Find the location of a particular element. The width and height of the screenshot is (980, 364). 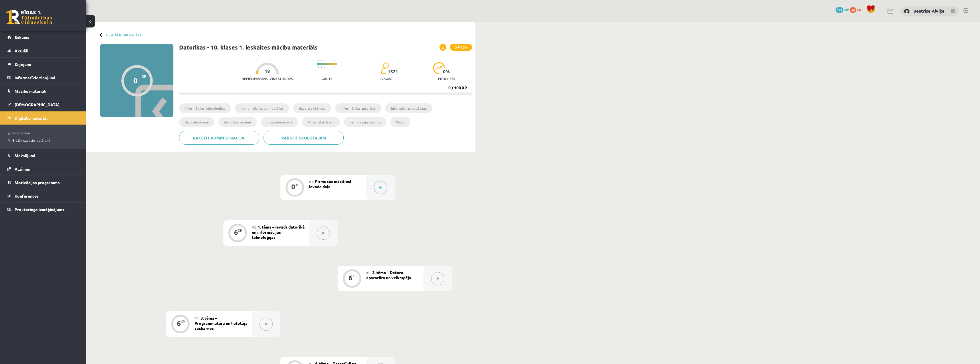

span: 1. tēma – Ievads datorikā un informācijas tehnoloģijās is located at coordinates (278, 232).